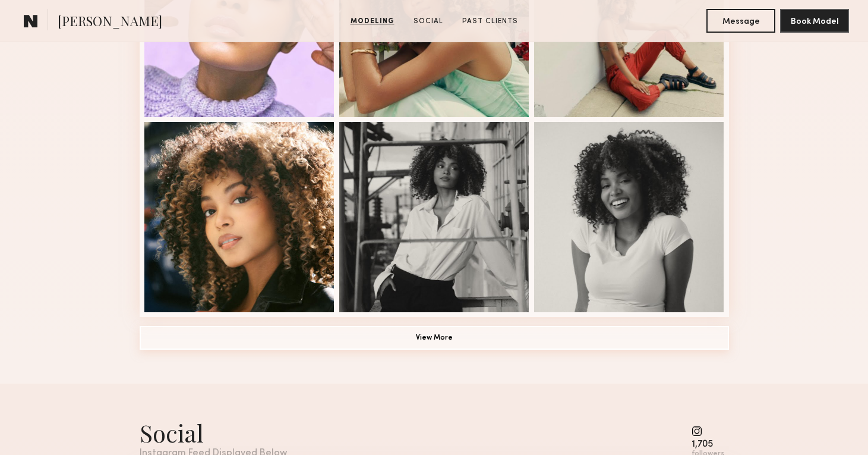 The image size is (868, 455). What do you see at coordinates (213, 432) in the screenshot?
I see `div: Social` at bounding box center [213, 432].